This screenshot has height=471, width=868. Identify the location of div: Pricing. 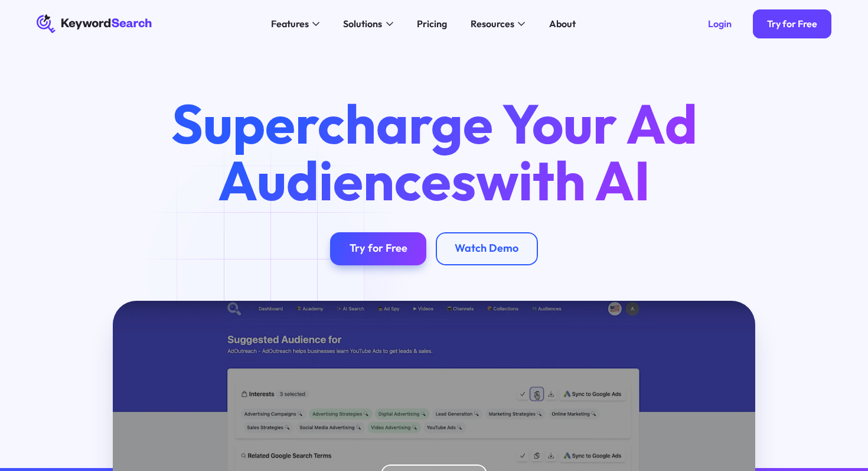
(431, 24).